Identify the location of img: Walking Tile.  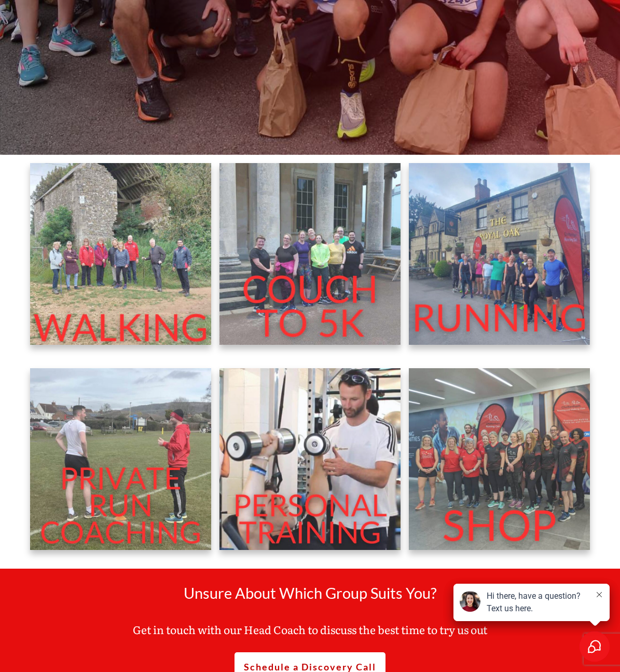
(121, 254).